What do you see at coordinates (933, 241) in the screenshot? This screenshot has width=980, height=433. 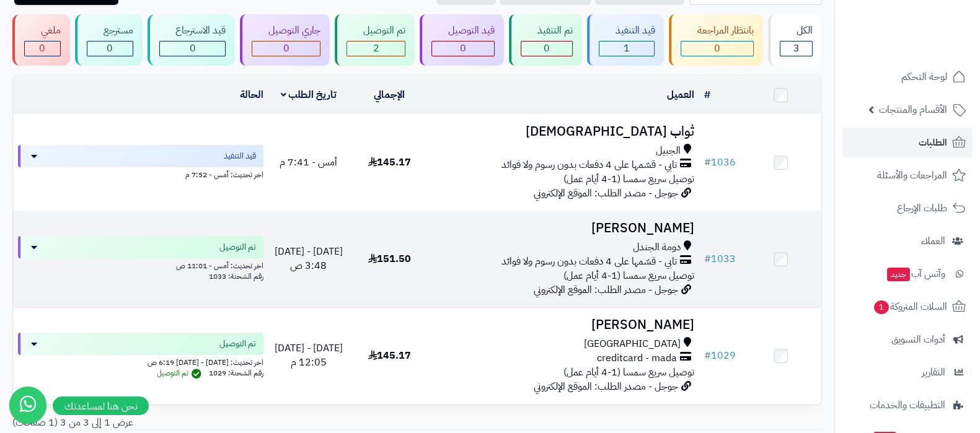 I see `span: العملاء` at bounding box center [933, 241].